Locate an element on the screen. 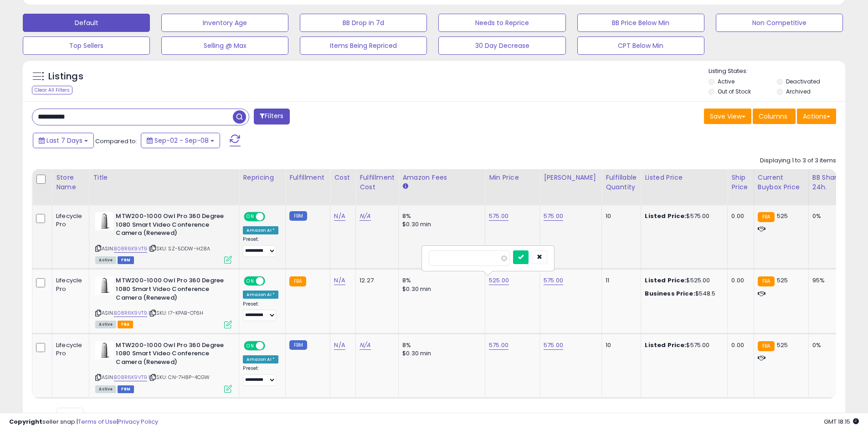 The image size is (868, 431). div: Amazon Fees is located at coordinates (442, 178).